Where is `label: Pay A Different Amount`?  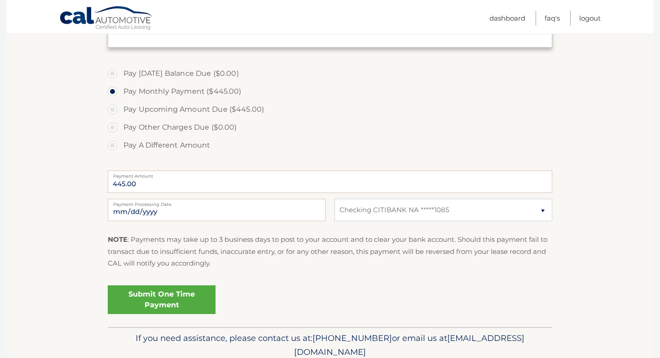 label: Pay A Different Amount is located at coordinates (330, 145).